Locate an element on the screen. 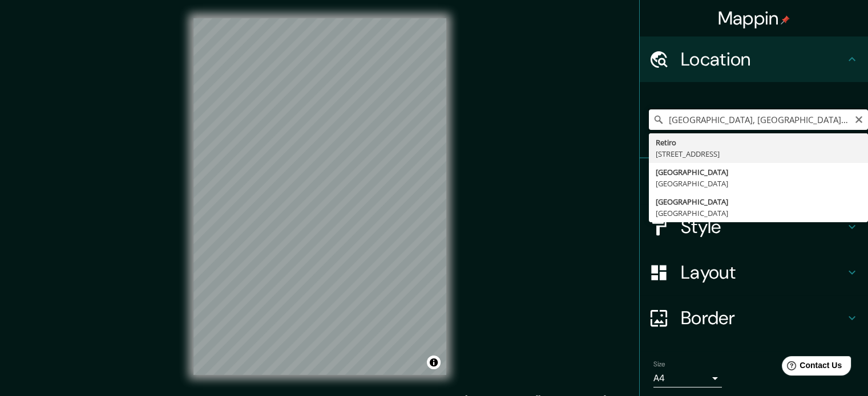  h4: Style is located at coordinates (763, 227).